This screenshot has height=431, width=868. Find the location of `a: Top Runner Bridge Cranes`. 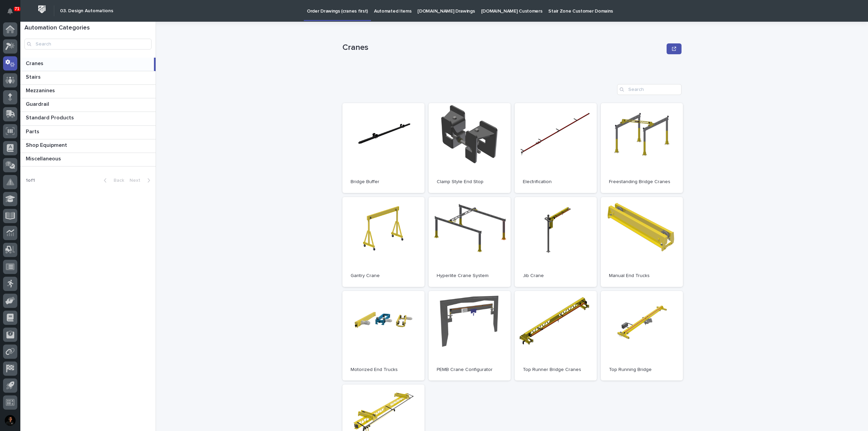

a: Top Runner Bridge Cranes is located at coordinates (556, 336).